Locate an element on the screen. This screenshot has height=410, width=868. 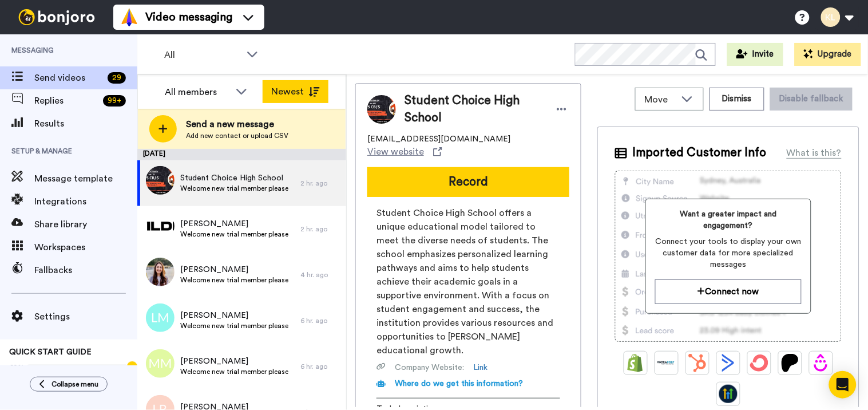
div: 29 is located at coordinates (117, 78).